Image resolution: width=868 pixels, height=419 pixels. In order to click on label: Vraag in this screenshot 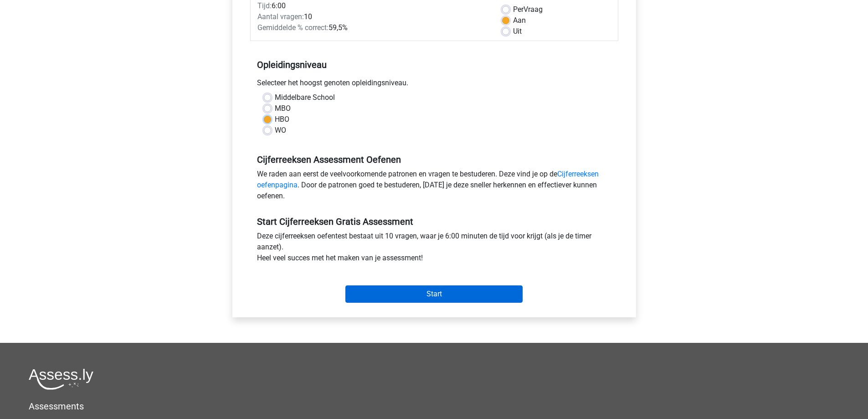, I will do `click(528, 9)`.